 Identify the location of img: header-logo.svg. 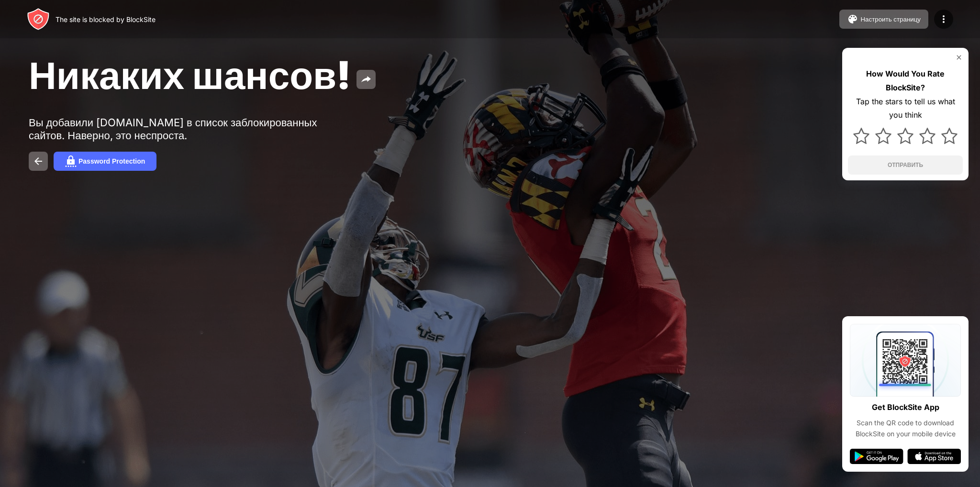
(38, 19).